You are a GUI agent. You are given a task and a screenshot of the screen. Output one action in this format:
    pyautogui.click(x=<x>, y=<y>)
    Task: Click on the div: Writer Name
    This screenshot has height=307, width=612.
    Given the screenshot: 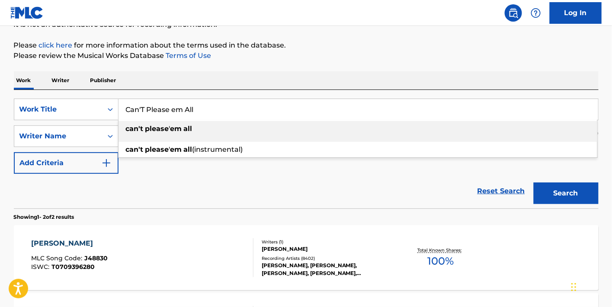 What is the action you would take?
    pyautogui.click(x=58, y=136)
    